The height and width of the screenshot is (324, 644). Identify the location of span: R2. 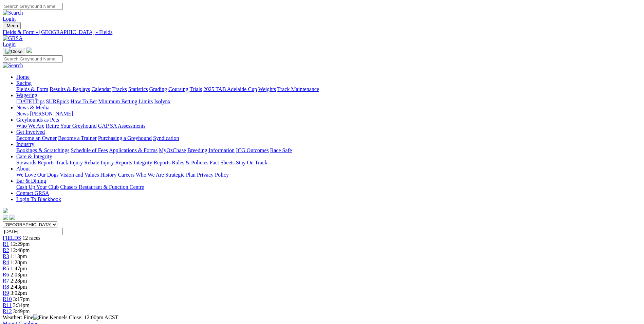
(6, 250).